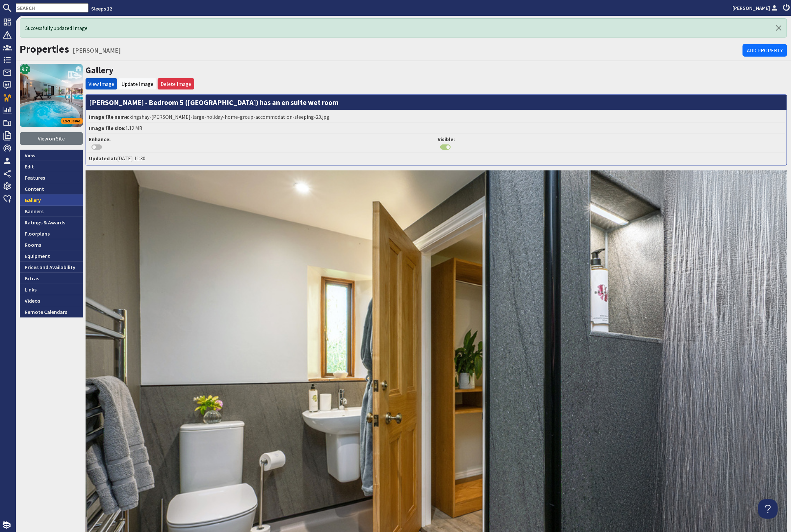 The height and width of the screenshot is (532, 791). Describe the element at coordinates (51, 178) in the screenshot. I see `a: Features` at that location.